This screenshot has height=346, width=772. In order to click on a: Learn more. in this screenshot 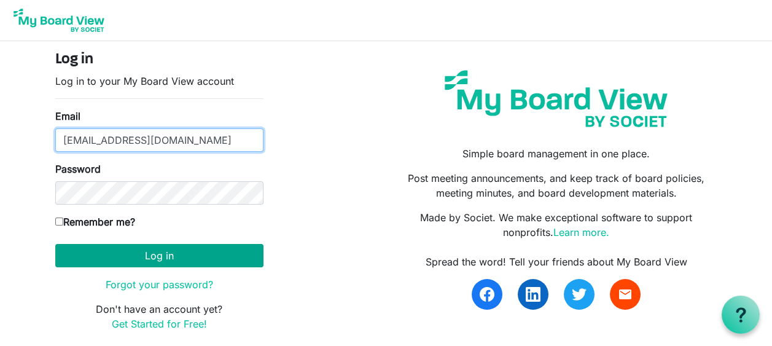, I will do `click(581, 232)`.